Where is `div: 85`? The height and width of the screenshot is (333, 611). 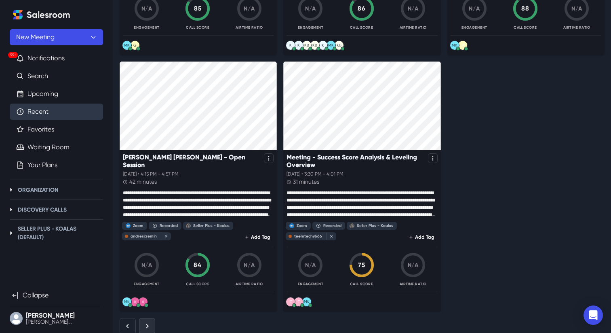 div: 85 is located at coordinates (198, 8).